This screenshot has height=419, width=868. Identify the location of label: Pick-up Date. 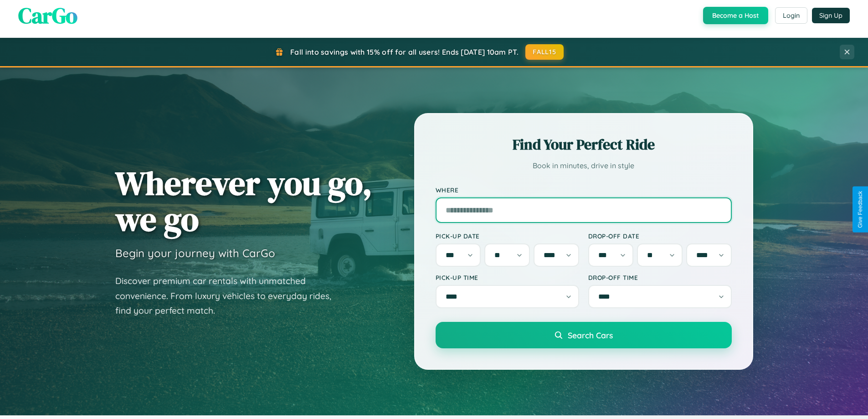
(507, 236).